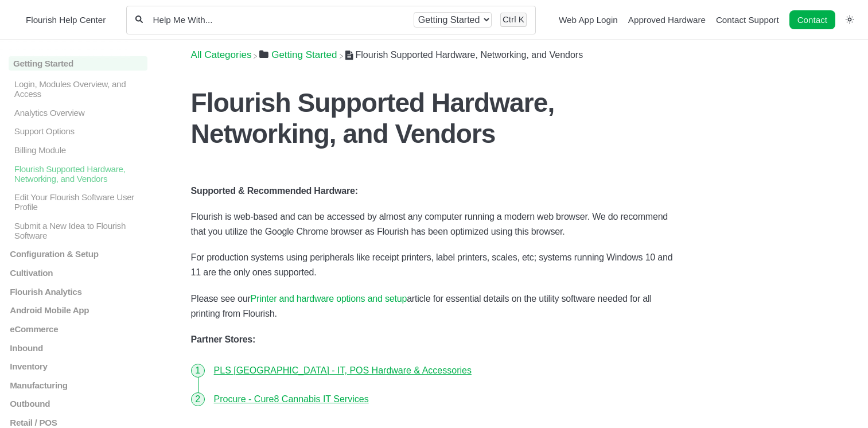  What do you see at coordinates (812, 20) in the screenshot?
I see `li: Contact desktop` at bounding box center [812, 20].